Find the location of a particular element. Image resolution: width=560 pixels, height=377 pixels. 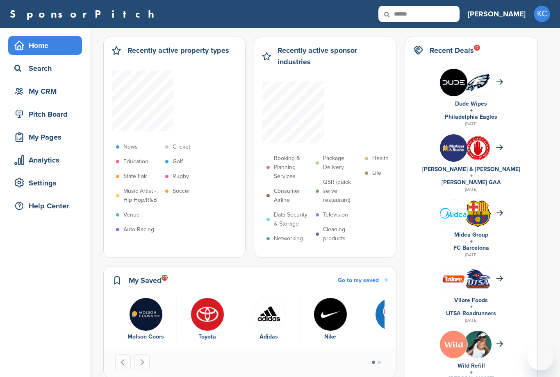

div: 2 of 6 is located at coordinates (207, 320).